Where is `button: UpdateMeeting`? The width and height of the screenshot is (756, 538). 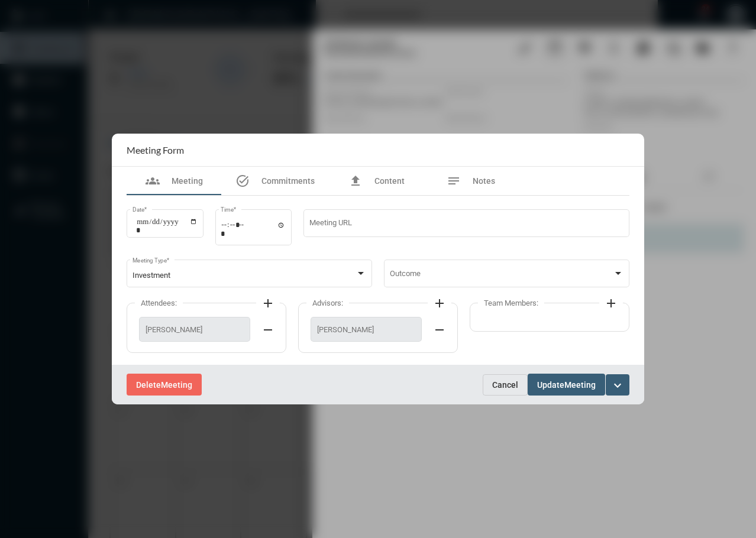 button: UpdateMeeting is located at coordinates (566, 385).